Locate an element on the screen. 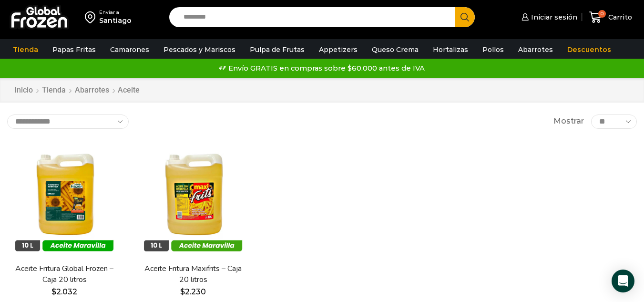 The width and height of the screenshot is (644, 302). a: Pulpa de Frutas is located at coordinates (277, 50).